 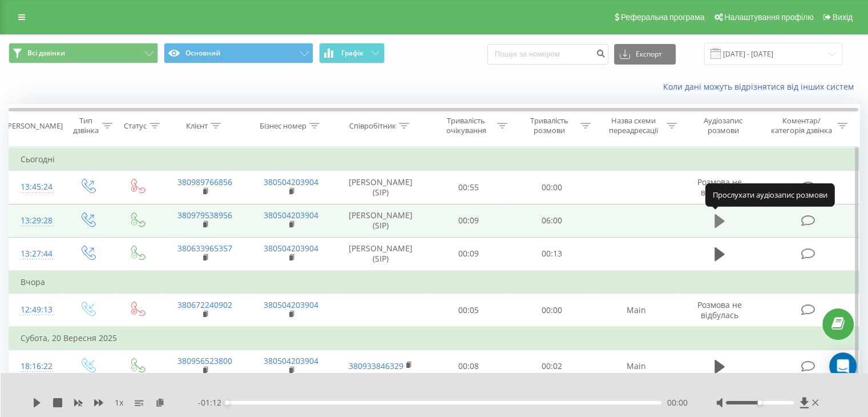 What do you see at coordinates (35, 366) in the screenshot?
I see `div: 18:16:22` at bounding box center [35, 366].